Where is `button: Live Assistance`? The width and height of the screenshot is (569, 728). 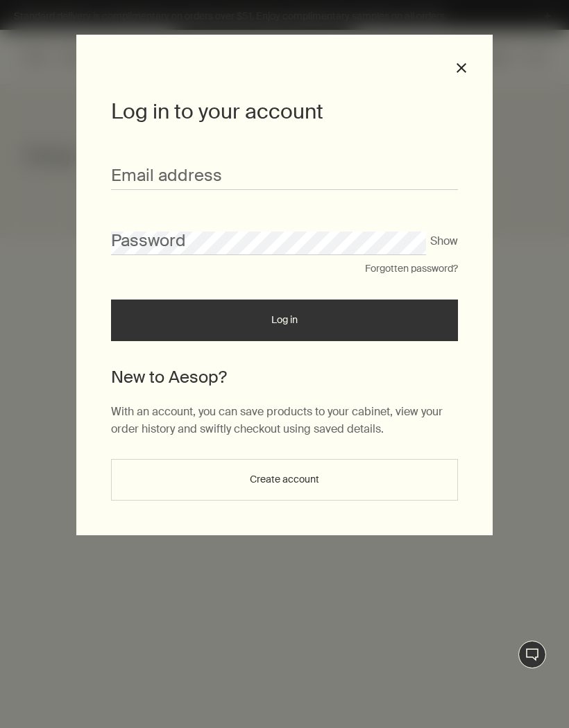
button: Live Assistance is located at coordinates (532, 654).